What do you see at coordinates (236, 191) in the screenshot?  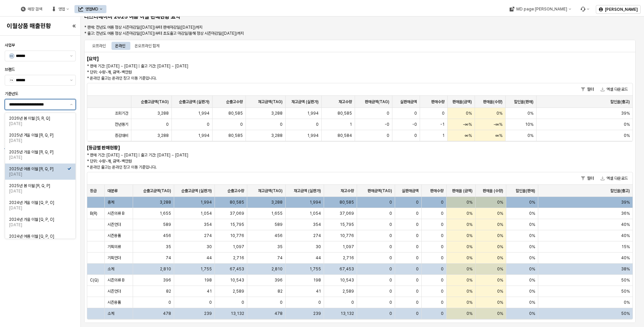 I see `span: 순출고수량` at bounding box center [236, 191].